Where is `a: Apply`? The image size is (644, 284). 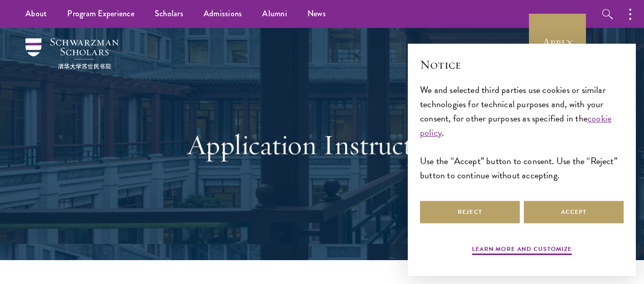
a: Apply is located at coordinates (558, 42).